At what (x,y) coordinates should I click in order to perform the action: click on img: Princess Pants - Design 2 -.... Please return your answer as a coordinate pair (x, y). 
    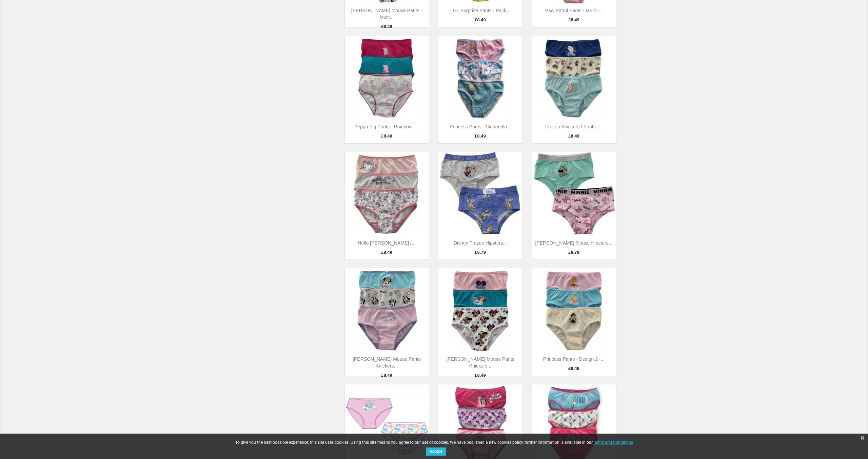
    Looking at the image, I should click on (574, 310).